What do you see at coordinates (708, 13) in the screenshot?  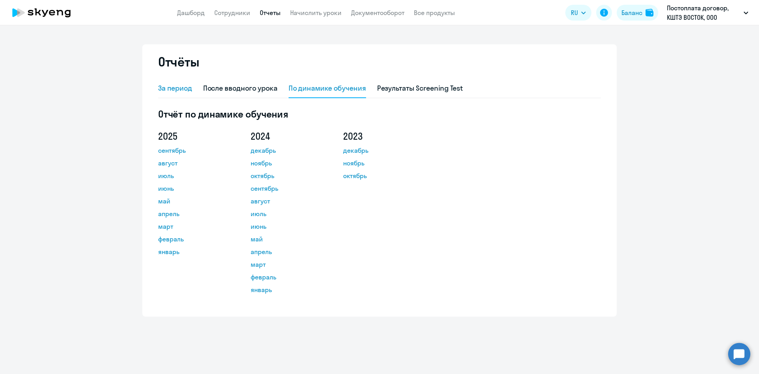 I see `button: Постоплата договор, КШТЭ ВОСТОК, ООО` at bounding box center [708, 13].